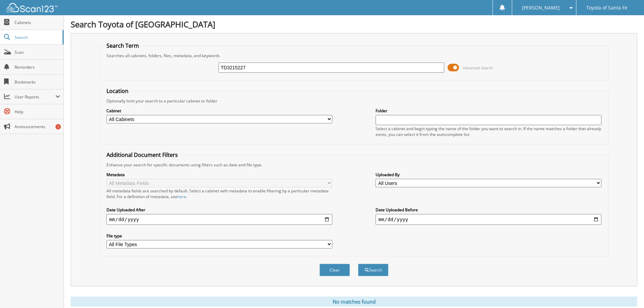 This screenshot has height=308, width=644. Describe the element at coordinates (37, 37) in the screenshot. I see `span: Search` at that location.